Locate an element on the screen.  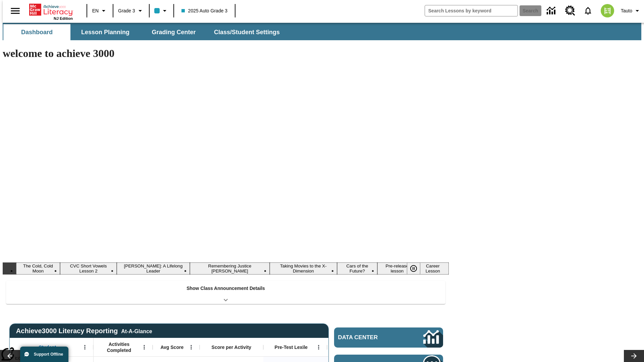
button: Pause is located at coordinates (414, 268).